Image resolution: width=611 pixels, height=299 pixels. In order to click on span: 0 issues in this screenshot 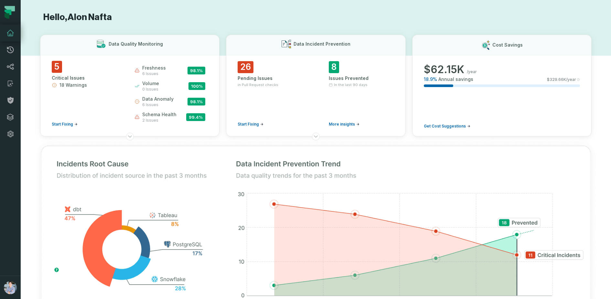, I will do `click(151, 89)`.